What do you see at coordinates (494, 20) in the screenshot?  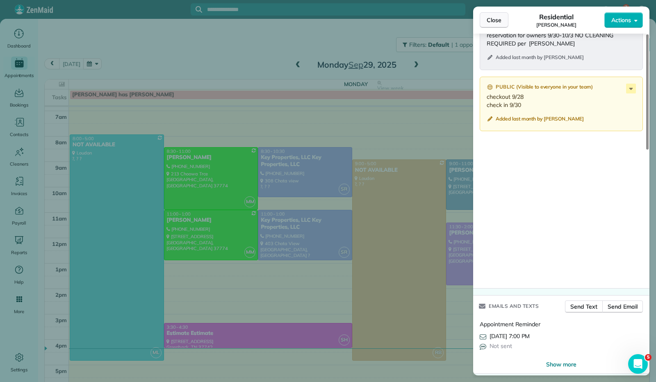 I see `span: Close` at bounding box center [494, 20].